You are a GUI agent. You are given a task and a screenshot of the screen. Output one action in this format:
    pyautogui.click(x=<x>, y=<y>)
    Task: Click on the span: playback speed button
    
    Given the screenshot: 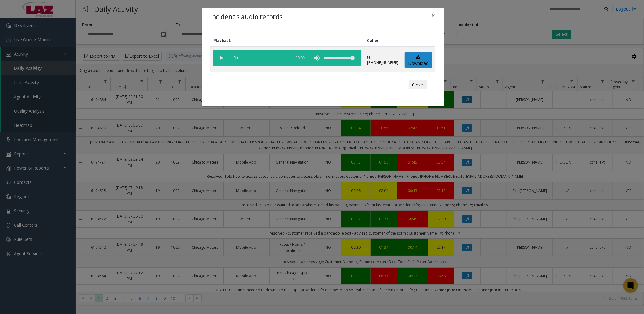 What is the action you would take?
    pyautogui.click(x=237, y=58)
    